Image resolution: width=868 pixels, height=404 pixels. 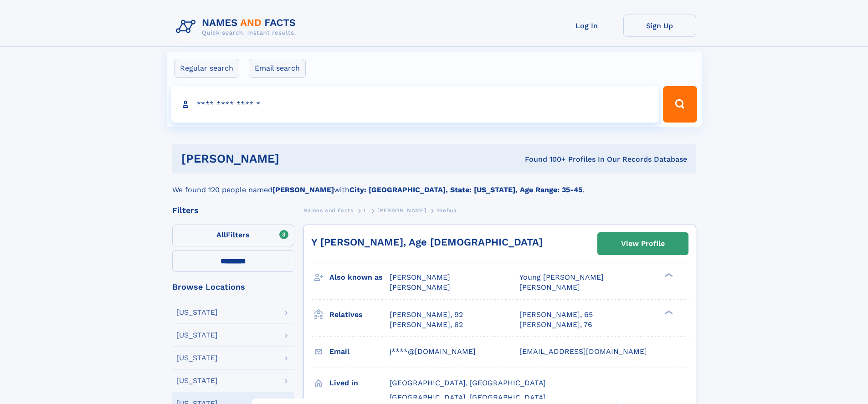 What do you see at coordinates (643, 244) in the screenshot?
I see `a: View Profile` at bounding box center [643, 244].